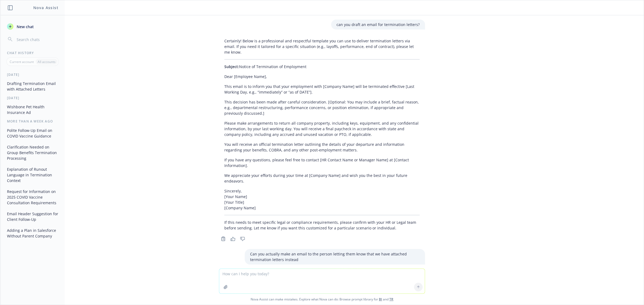 The image size is (644, 305). What do you see at coordinates (33, 53) in the screenshot?
I see `div: Chat History` at bounding box center [33, 53].